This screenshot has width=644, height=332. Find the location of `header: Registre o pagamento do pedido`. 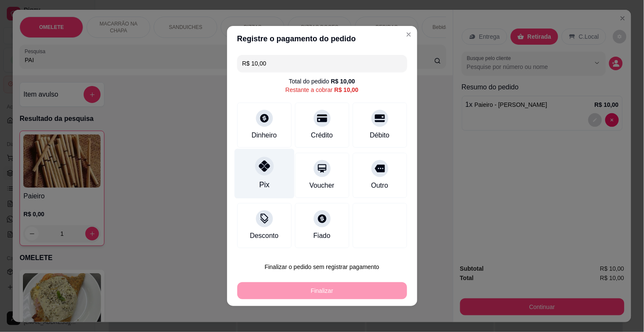

header: Registre o pagamento do pedido is located at coordinates (322, 38).